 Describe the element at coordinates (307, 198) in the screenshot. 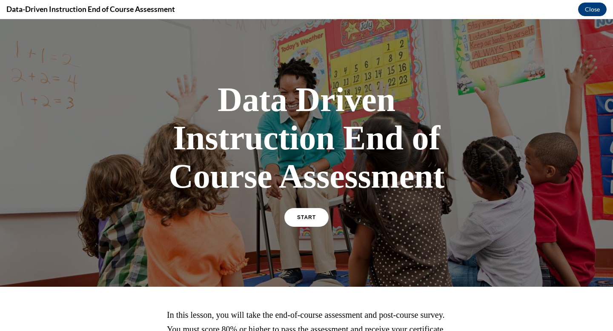

I see `span: START` at that location.